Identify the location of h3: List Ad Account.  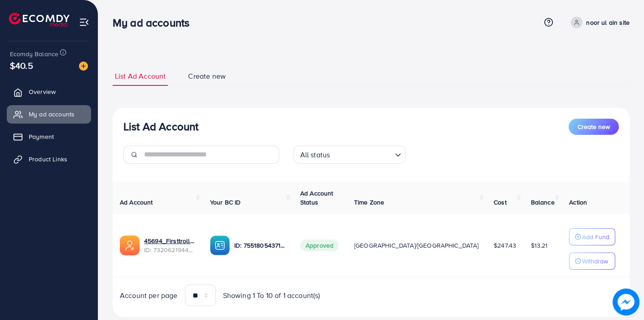
(161, 127).